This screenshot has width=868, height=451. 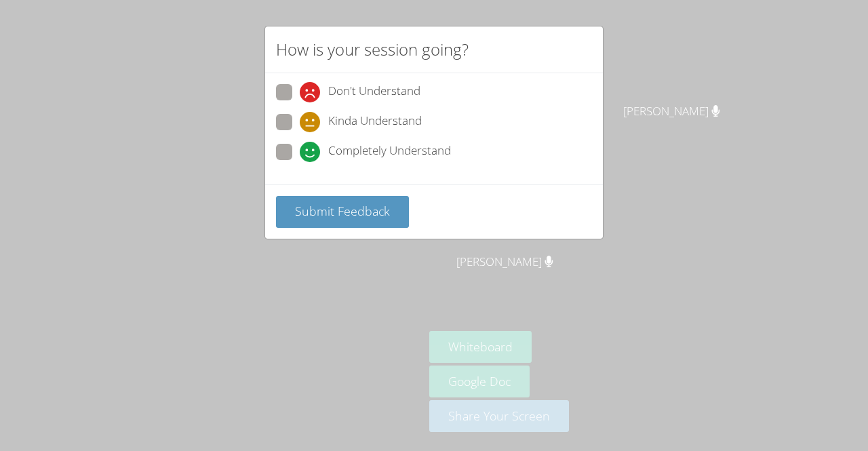 I want to click on h2: How is your session going?, so click(x=372, y=50).